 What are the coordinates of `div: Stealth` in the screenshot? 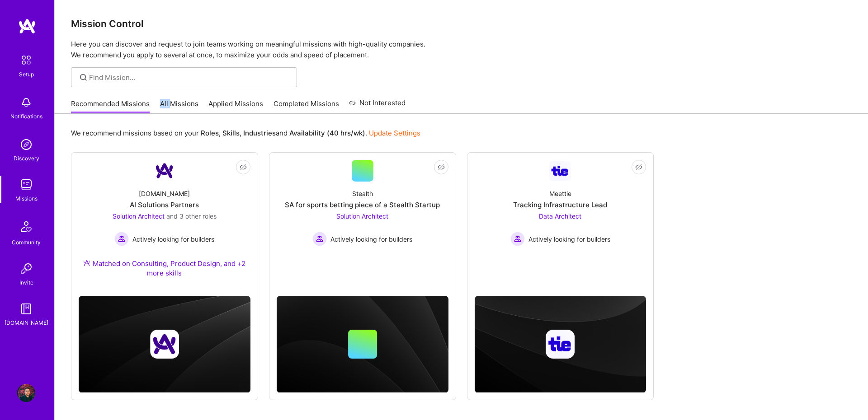 It's located at (363, 193).